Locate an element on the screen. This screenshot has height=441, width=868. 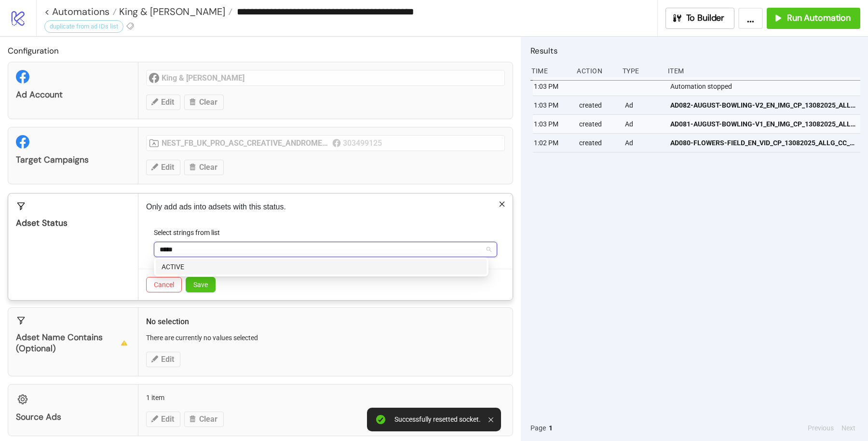
div: Successfully resetted socket. is located at coordinates (437, 420).